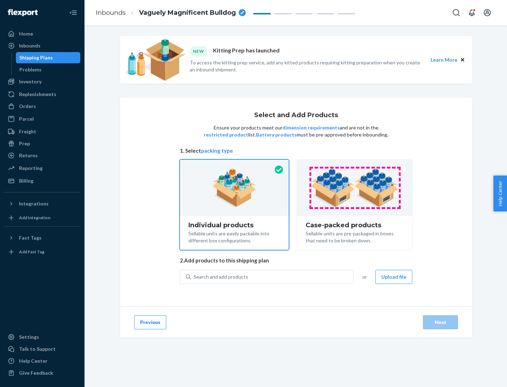  I want to click on img: case-pack.59cecea509d18c883b923b81aeac6d0b.png, so click(355, 188).